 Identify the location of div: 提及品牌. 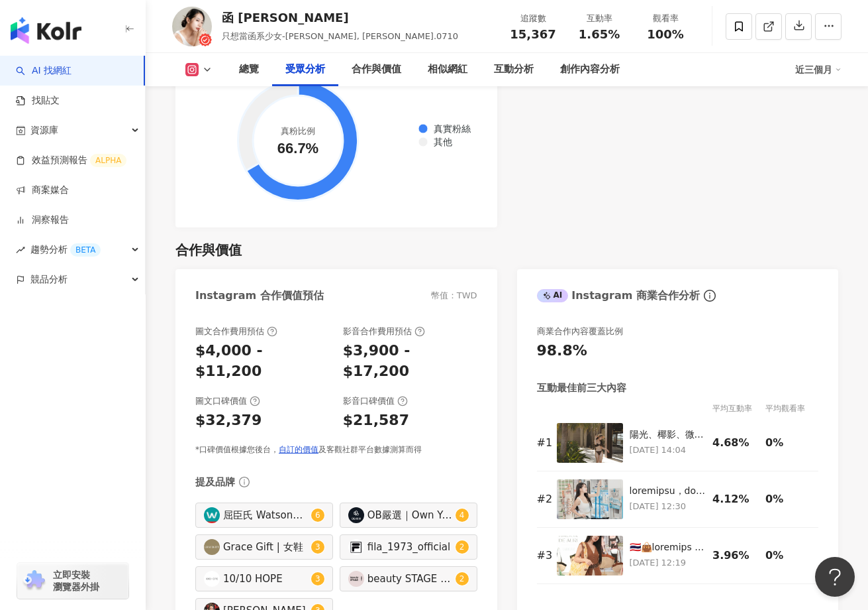
(215, 482).